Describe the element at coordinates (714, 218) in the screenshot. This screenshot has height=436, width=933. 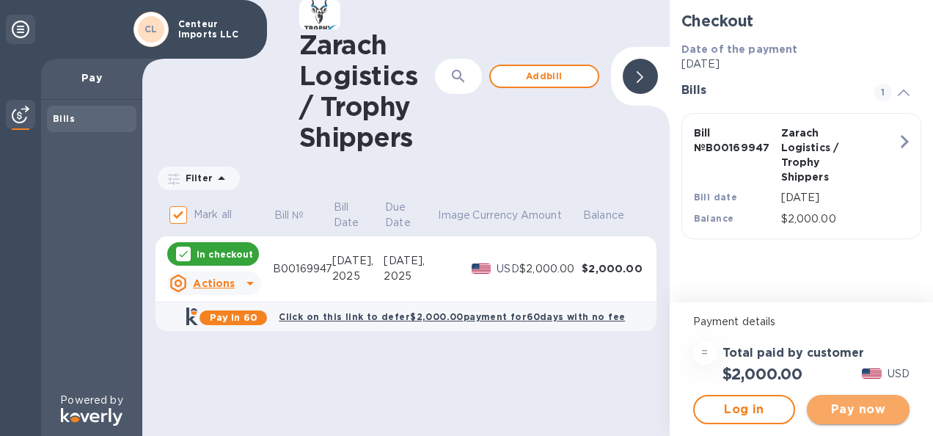
I see `b: Balance` at that location.